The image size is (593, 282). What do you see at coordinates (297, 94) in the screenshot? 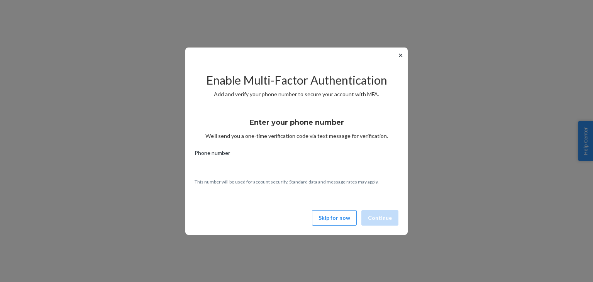
I see `p: Add and verify your phone number to secure your account with MFA.` at bounding box center [297, 94].